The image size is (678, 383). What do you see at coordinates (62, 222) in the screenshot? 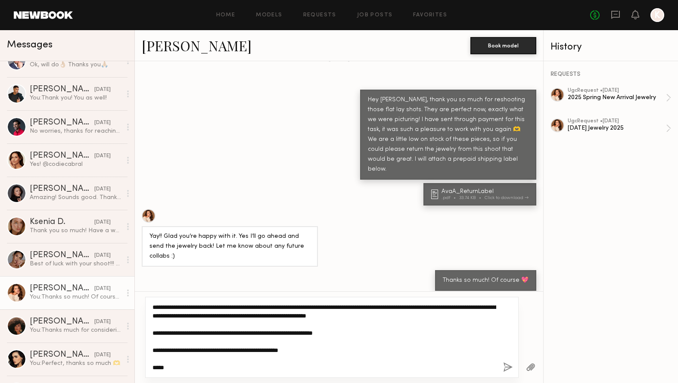
I see `div: Ksenia D.` at bounding box center [62, 222].